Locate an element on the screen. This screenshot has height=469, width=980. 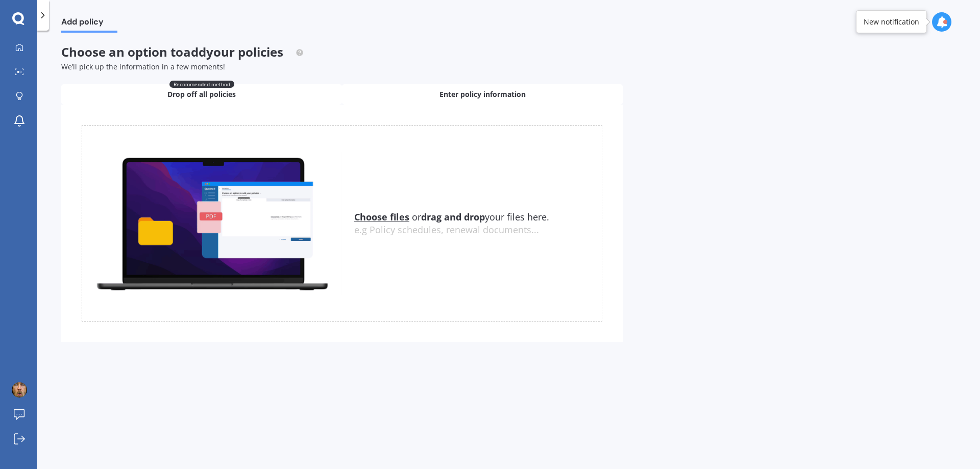
div: e.g Policy schedules, renewal documents... is located at coordinates (478, 230).